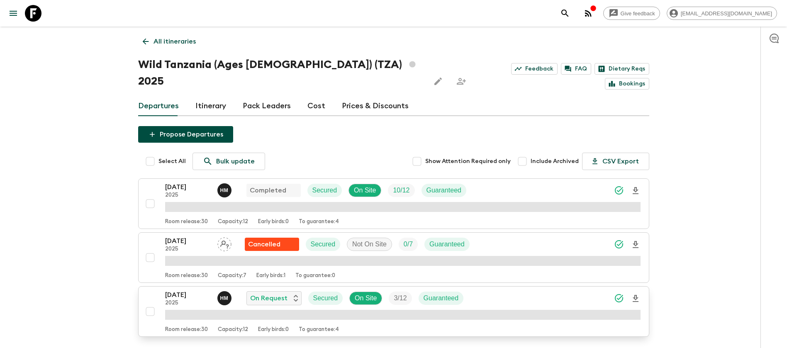  I want to click on a: FAQ, so click(576, 69).